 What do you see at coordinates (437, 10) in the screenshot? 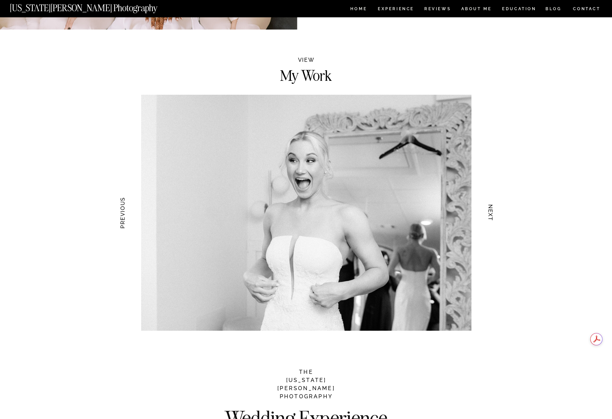
I see `a: REVIEWS` at bounding box center [437, 10].